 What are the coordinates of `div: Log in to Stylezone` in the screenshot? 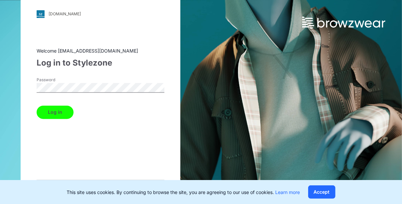 It's located at (100, 63).